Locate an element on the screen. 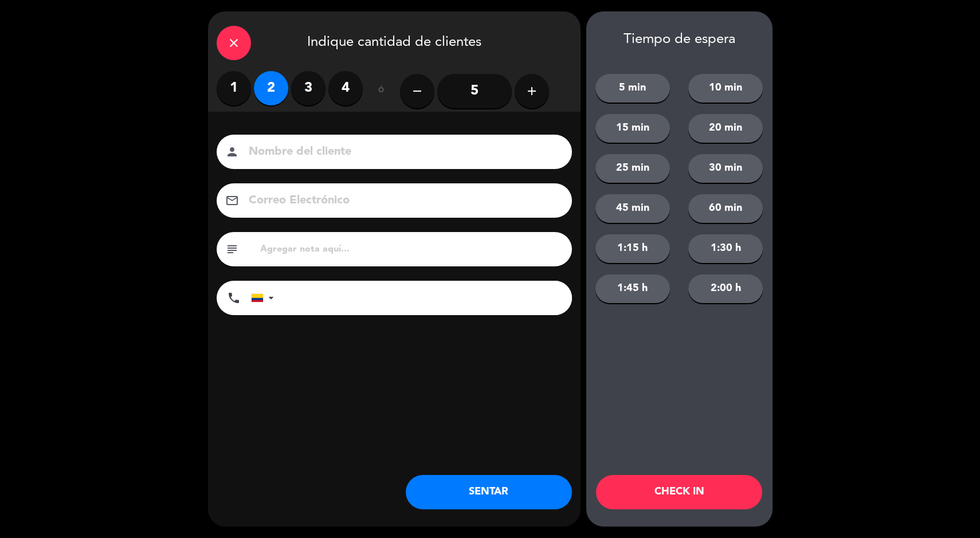  button: 1:30 h is located at coordinates (725, 248).